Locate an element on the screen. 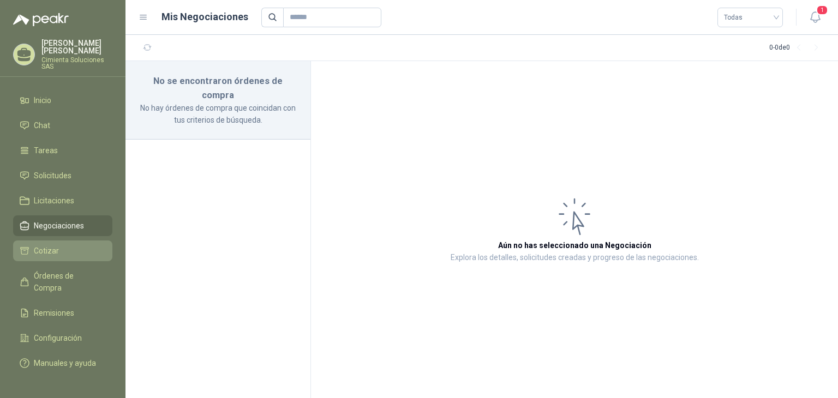 The height and width of the screenshot is (398, 838). span: Solicitudes is located at coordinates (52, 176).